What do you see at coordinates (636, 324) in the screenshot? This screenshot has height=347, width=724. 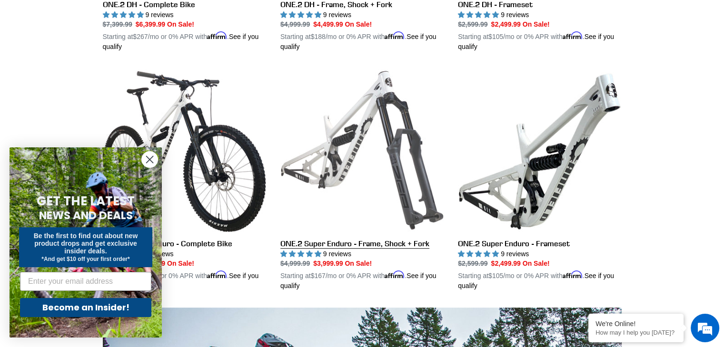 I see `div: We're Online!` at bounding box center [636, 324].